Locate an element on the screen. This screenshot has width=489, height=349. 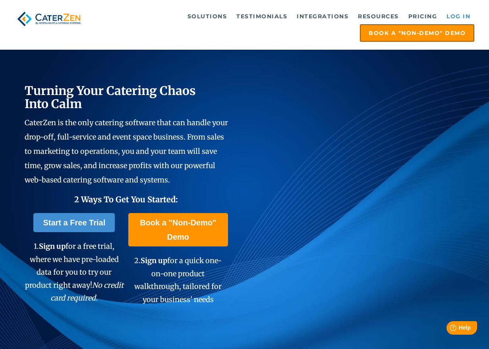
span: Help is located at coordinates (46, 10).